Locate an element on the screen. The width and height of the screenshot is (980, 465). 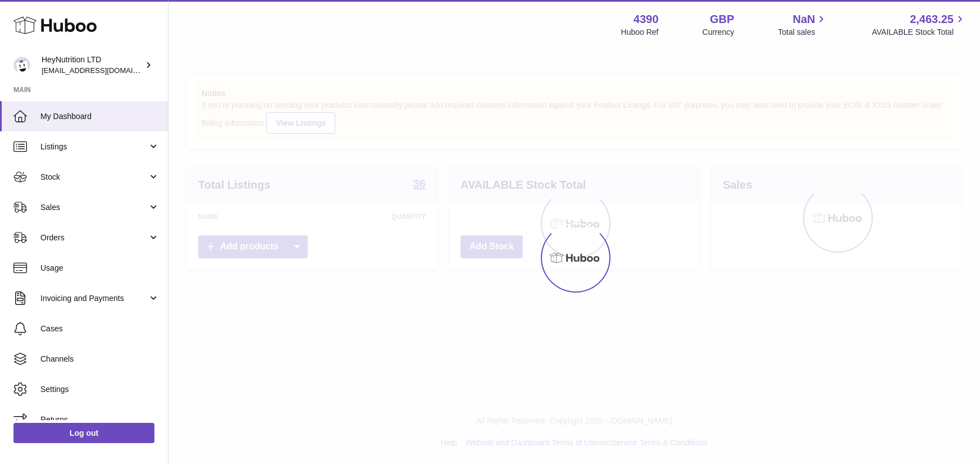
img: info@heynutrition.com is located at coordinates (22, 65).